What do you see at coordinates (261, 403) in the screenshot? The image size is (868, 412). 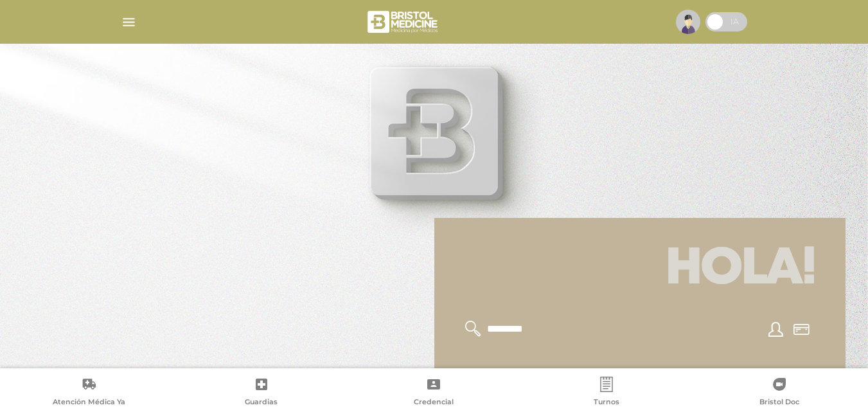 I see `span: Guardias` at bounding box center [261, 403].